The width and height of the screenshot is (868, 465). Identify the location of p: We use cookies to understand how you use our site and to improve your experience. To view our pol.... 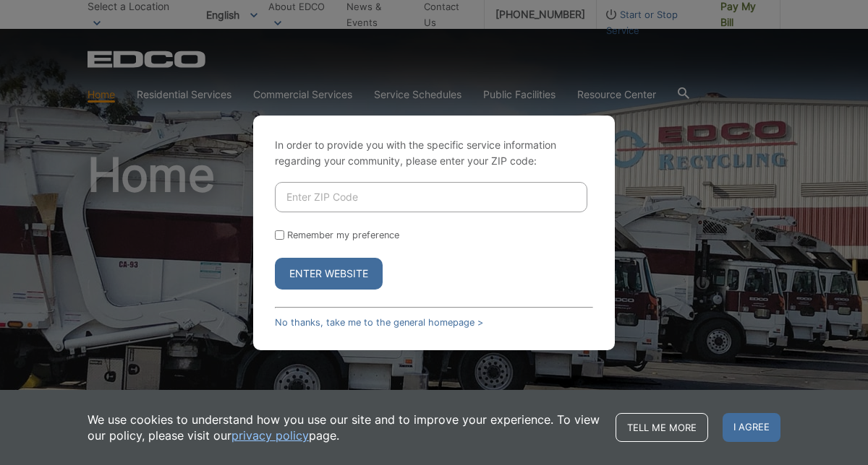
(344, 428).